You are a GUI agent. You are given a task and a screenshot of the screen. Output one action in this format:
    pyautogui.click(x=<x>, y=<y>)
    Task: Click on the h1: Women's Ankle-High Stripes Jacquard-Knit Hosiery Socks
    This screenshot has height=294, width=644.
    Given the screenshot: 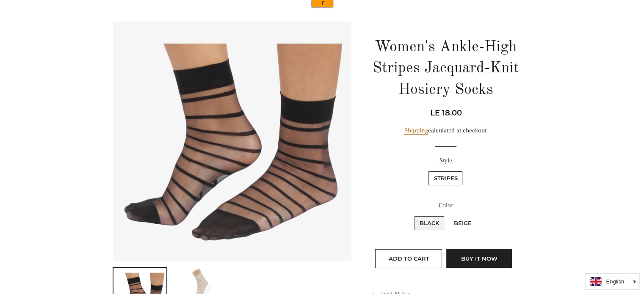 What is the action you would take?
    pyautogui.click(x=445, y=69)
    